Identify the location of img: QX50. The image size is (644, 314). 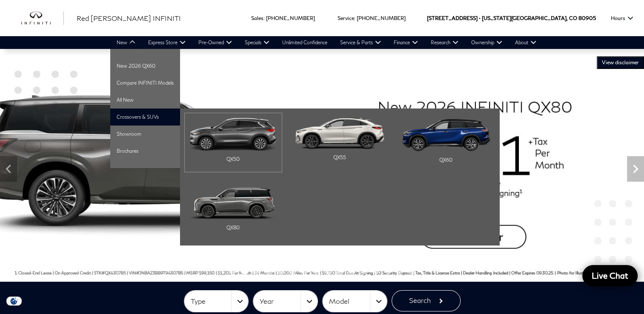
(223, 134).